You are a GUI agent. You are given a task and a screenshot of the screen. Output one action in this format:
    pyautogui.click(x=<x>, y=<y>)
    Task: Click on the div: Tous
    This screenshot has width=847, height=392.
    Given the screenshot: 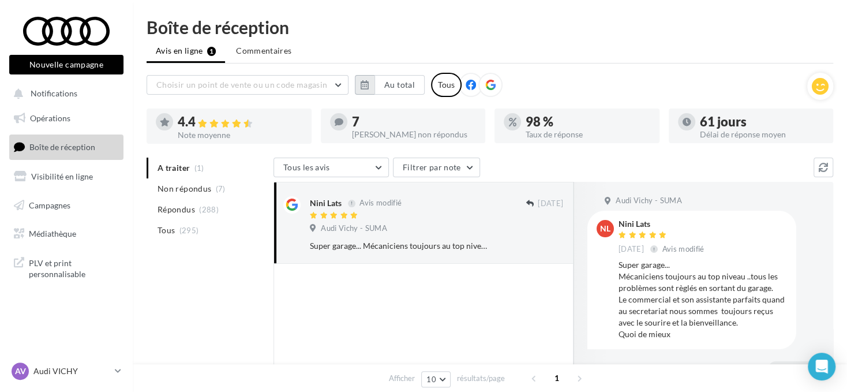 What is the action you would take?
    pyautogui.click(x=446, y=85)
    